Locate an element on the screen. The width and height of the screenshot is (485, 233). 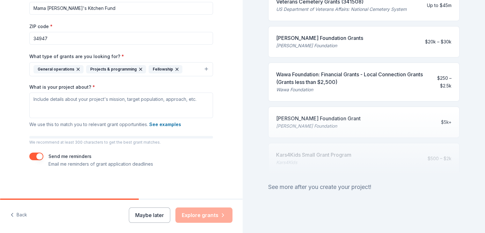
label: What type of grants are you looking for? is located at coordinates (76, 56).